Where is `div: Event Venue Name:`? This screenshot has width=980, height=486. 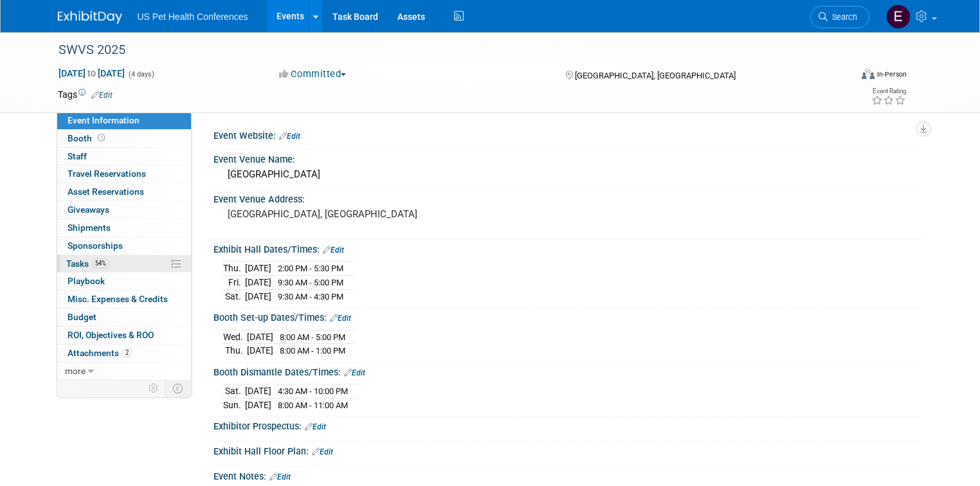
div: Event Venue Name: is located at coordinates (568, 158).